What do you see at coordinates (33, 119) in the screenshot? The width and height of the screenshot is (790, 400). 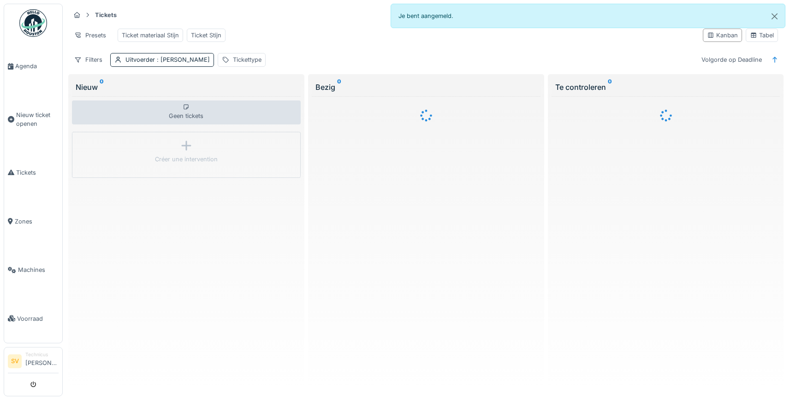 I see `a: Nieuw ticket openen` at bounding box center [33, 119].